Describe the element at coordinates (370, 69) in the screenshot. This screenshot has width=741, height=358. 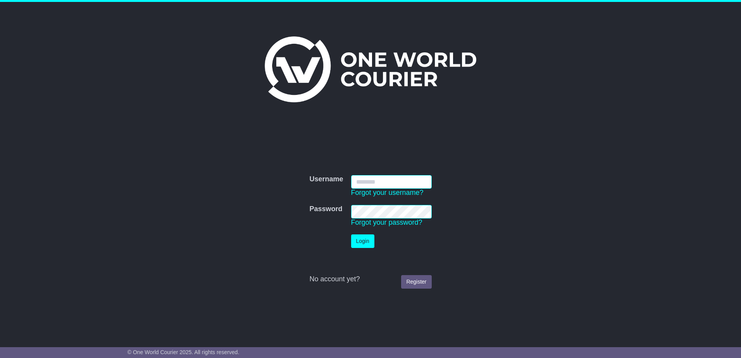
I see `img: One World` at that location.